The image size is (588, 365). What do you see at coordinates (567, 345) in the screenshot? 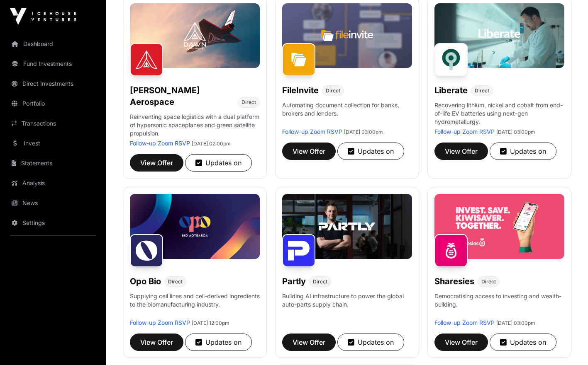
I see `div: Chat Widget` at bounding box center [567, 345].